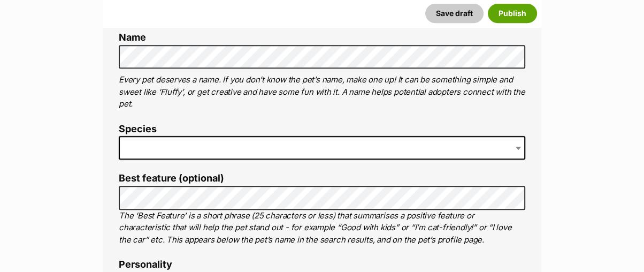 The height and width of the screenshot is (272, 644). What do you see at coordinates (322, 228) in the screenshot?
I see `p: The ‘Best Feature’ is a short phrase (25 characters or less) that summarises a positive feature o...` at bounding box center [322, 228].